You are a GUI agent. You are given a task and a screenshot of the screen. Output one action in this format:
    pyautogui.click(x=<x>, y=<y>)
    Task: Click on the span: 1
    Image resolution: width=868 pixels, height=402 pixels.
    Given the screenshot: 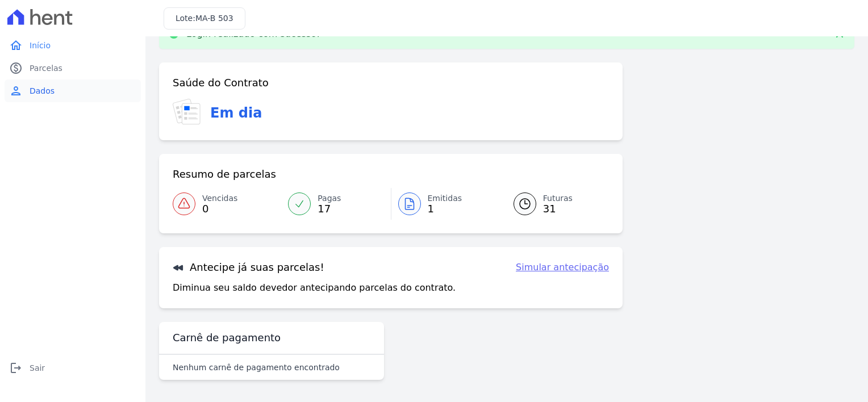 What is the action you would take?
    pyautogui.click(x=444, y=210)
    